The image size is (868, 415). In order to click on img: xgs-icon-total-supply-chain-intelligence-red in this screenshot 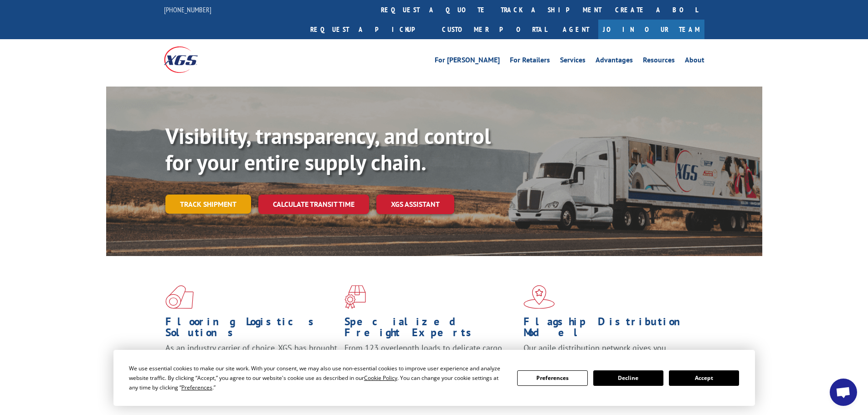, I will do `click(179, 297)`.